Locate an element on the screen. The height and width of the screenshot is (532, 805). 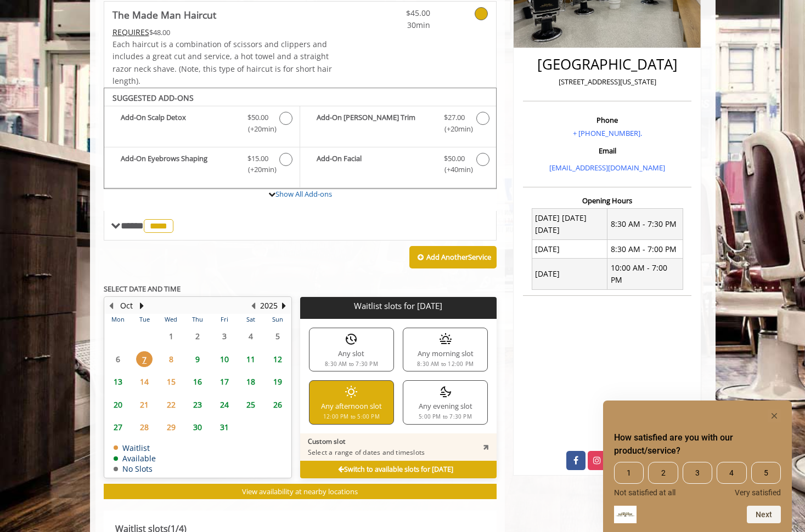
span: Very satisfied is located at coordinates (757, 493).